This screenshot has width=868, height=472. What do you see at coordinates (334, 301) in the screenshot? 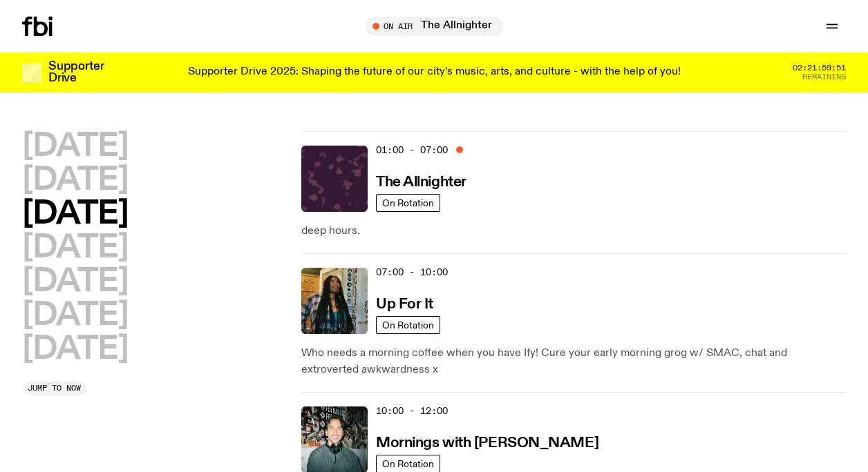
I see `a: Ify - a Brown Skin girl with black braided twists, looking up to the side with her tongue stickin...` at bounding box center [334, 301].